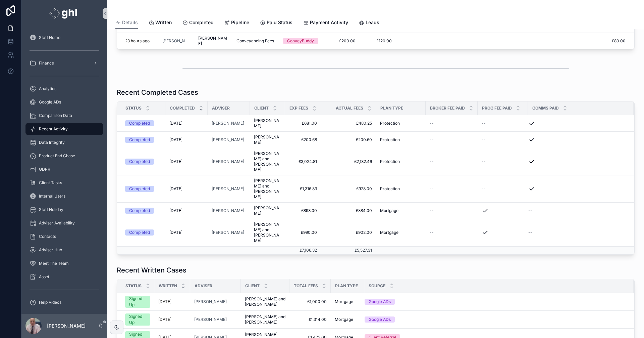 Image resolution: width=644 pixels, height=338 pixels. I want to click on a: £2,132.46, so click(348, 161).